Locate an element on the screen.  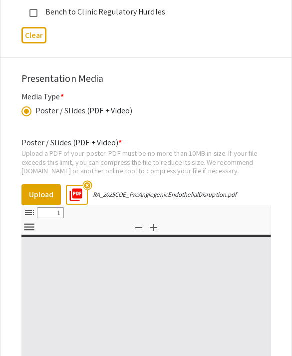
div: Presentation Media is located at coordinates (146, 78).